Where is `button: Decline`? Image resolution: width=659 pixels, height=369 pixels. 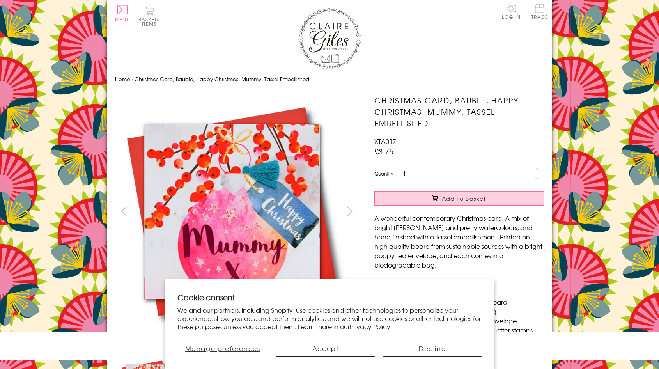
button: Decline is located at coordinates (433, 348).